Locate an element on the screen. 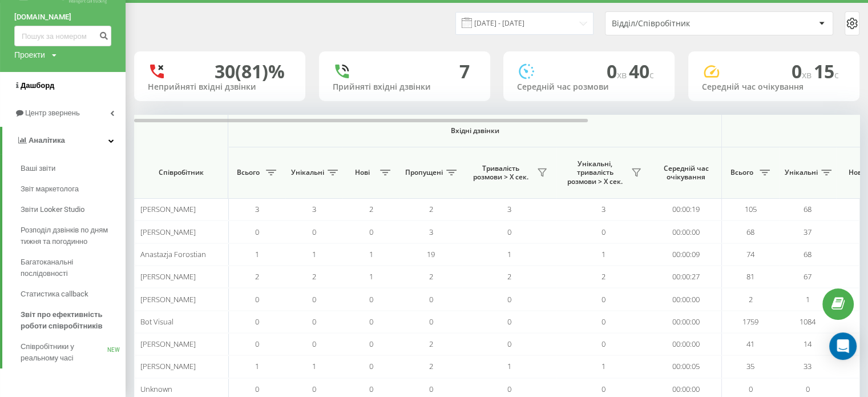  span: Розподіл дзвінків по дням тижня та погодинно is located at coordinates (70, 236).